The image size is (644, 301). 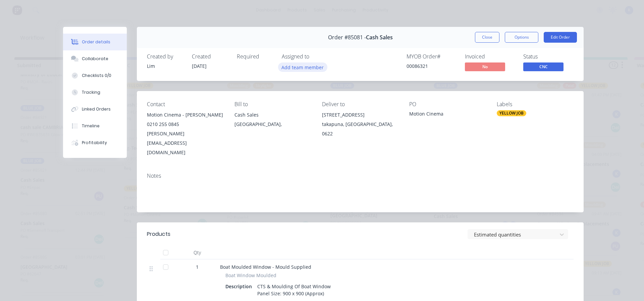 What do you see at coordinates (487, 37) in the screenshot?
I see `button: Close` at bounding box center [487, 37].